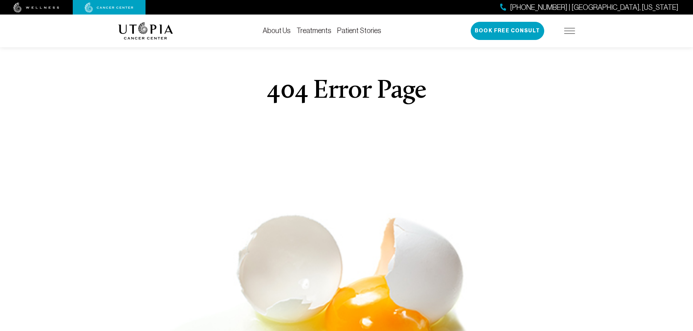 Image resolution: width=693 pixels, height=331 pixels. I want to click on img: icon-hamburger, so click(570, 31).